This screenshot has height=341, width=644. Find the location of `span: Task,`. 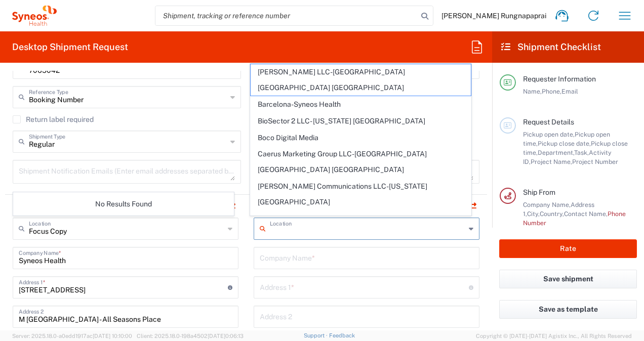

span: Task, is located at coordinates (581, 152).